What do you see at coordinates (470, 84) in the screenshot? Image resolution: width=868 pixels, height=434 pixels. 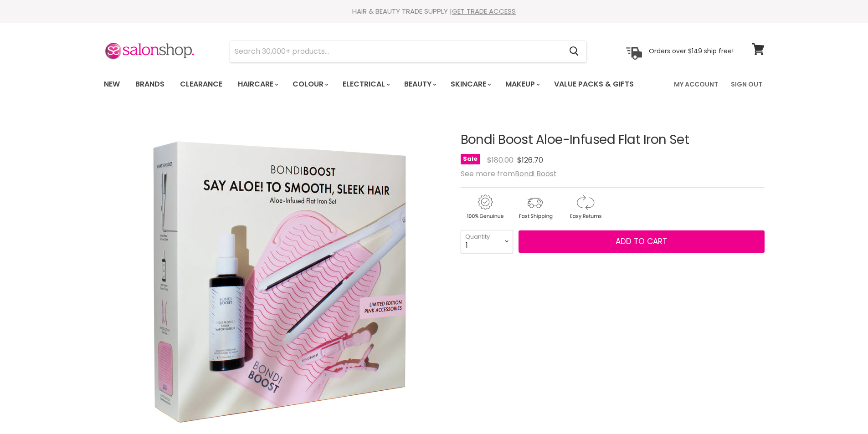 I see `a: Skincare` at bounding box center [470, 84].